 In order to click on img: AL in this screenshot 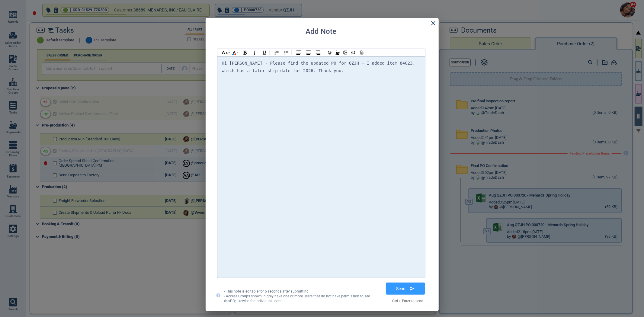, I will do `click(299, 52)`.